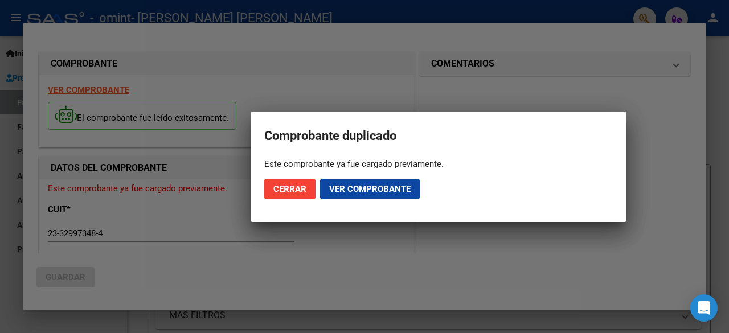  Describe the element at coordinates (370, 189) in the screenshot. I see `span: Ver comprobante` at that location.